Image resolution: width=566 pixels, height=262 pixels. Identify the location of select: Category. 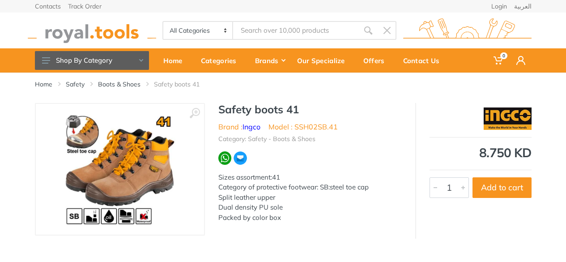
(198, 30).